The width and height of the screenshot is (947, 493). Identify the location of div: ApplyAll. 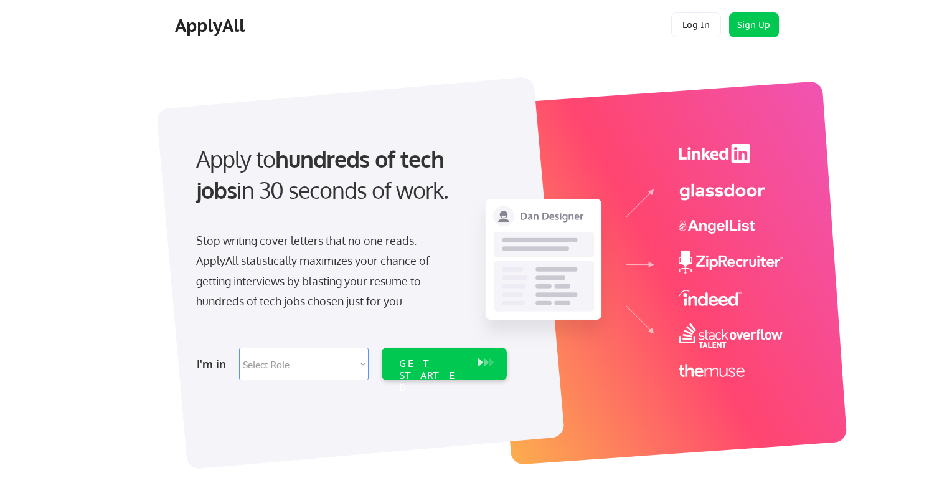
(212, 26).